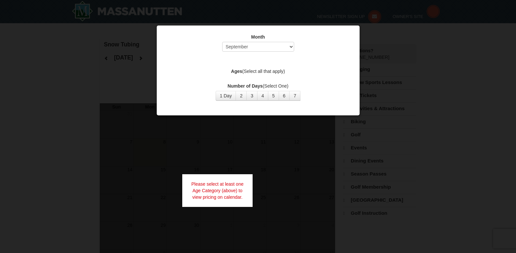 The image size is (516, 253). I want to click on button: 5, so click(273, 96).